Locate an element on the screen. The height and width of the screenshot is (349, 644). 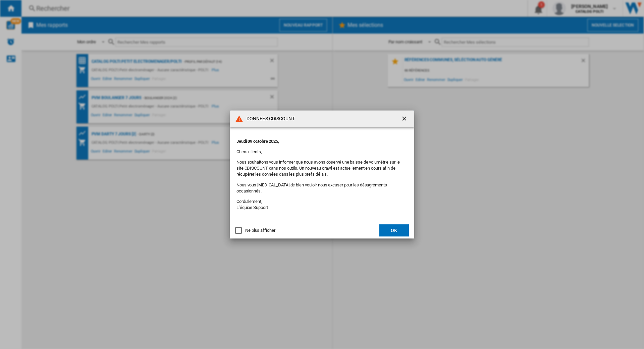
p: Chers clients, is located at coordinates (322, 152).